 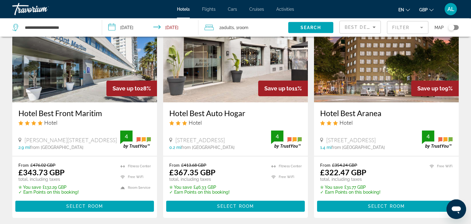 I want to click on span: Cars, so click(x=233, y=9).